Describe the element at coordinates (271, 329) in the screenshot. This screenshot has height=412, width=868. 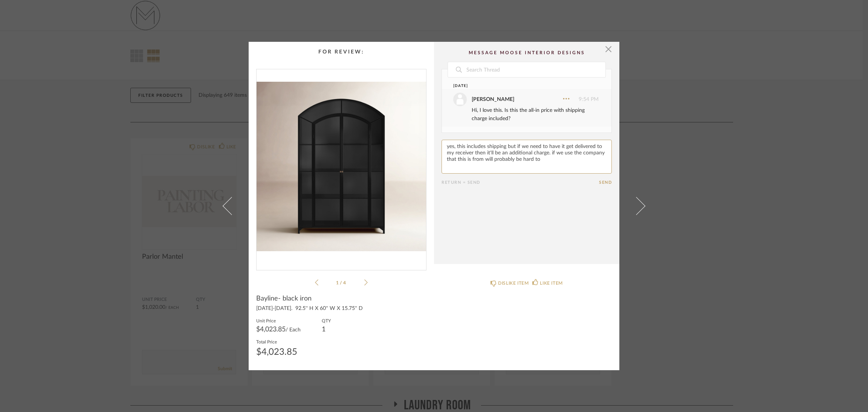
I see `span: $4,023.85` at that location.